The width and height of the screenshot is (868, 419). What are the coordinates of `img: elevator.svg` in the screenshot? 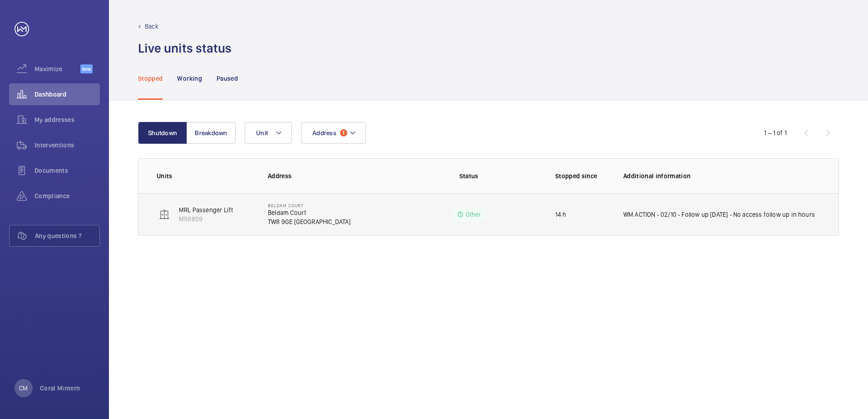 It's located at (164, 215).